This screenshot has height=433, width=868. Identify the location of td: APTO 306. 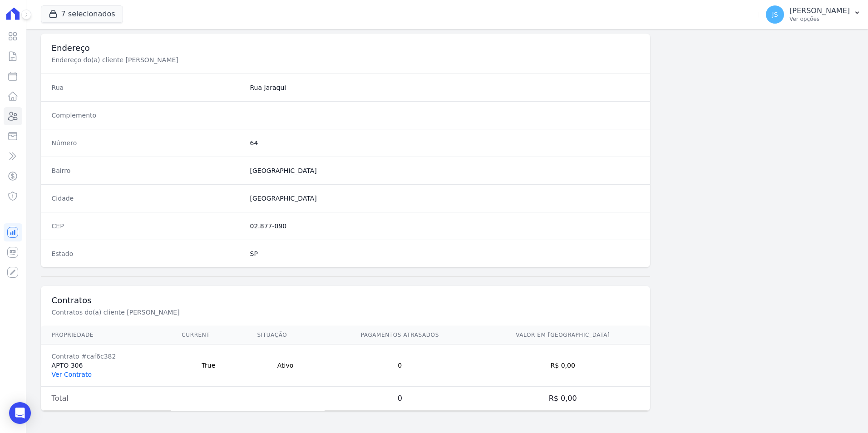
(106, 366).